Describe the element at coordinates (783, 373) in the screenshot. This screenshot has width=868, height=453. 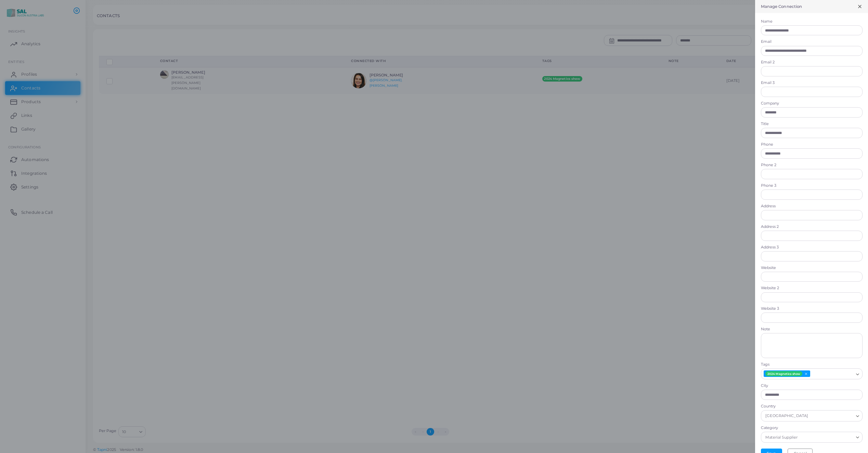
I see `span: 2024 Magnetics show` at that location.